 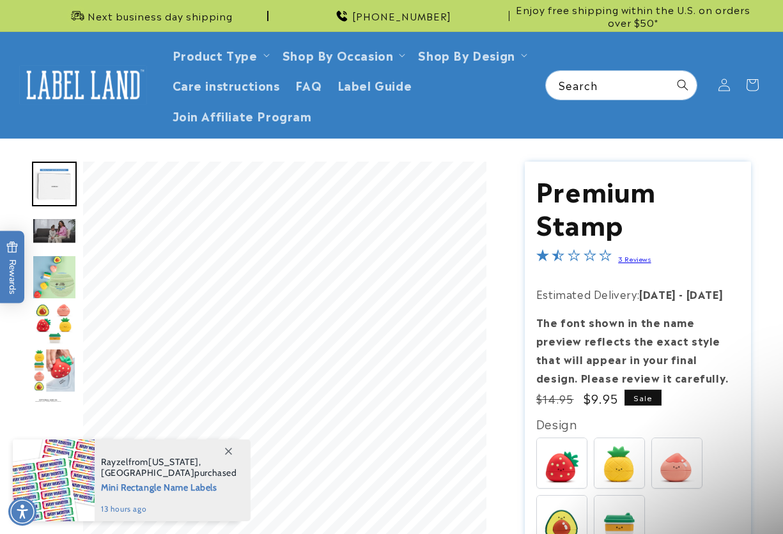 I want to click on a: FAQ, so click(x=309, y=84).